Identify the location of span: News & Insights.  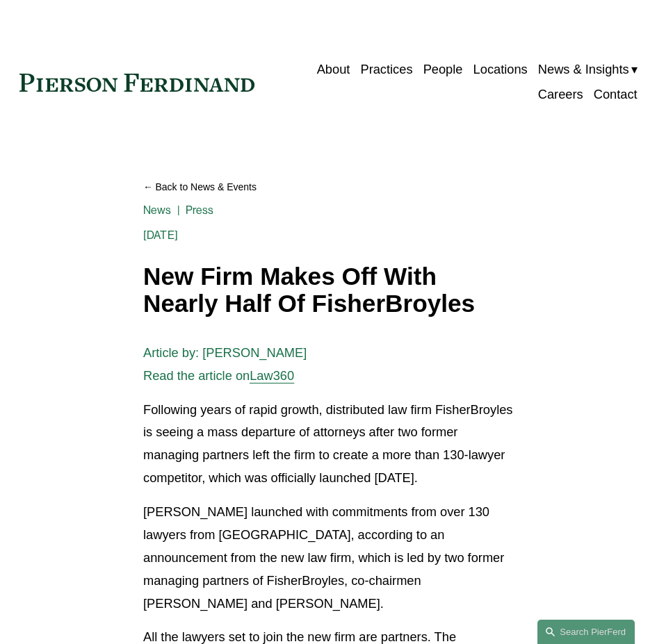
(583, 69).